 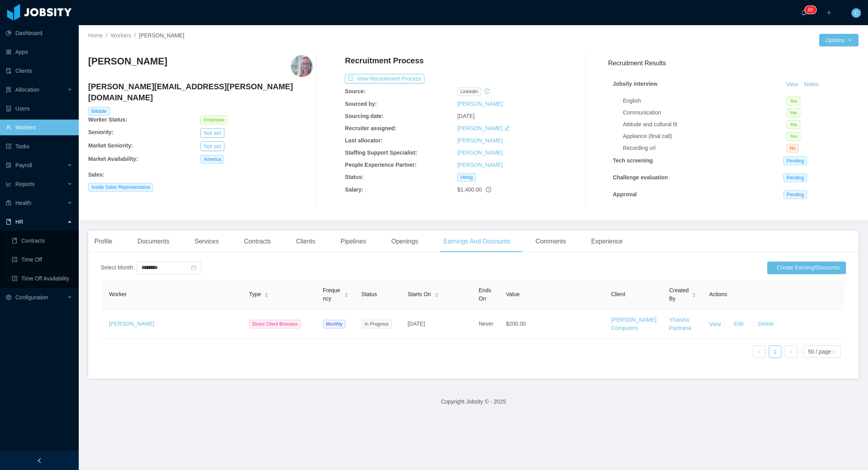 What do you see at coordinates (354, 177) in the screenshot?
I see `b: Status:` at bounding box center [354, 177].